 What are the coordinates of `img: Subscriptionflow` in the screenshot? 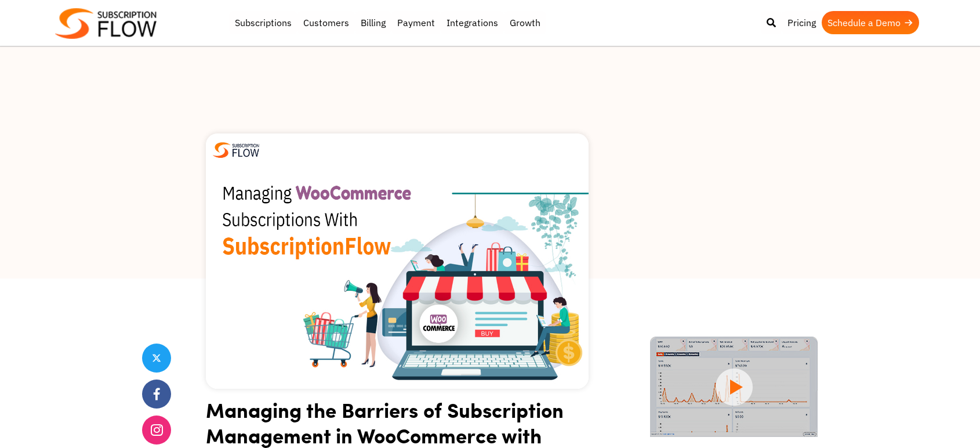 It's located at (106, 23).